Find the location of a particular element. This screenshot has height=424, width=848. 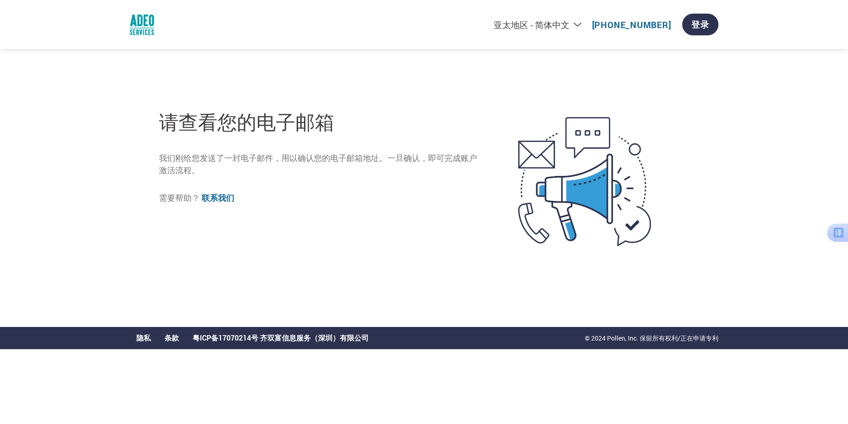

a: 条款 is located at coordinates (172, 337).